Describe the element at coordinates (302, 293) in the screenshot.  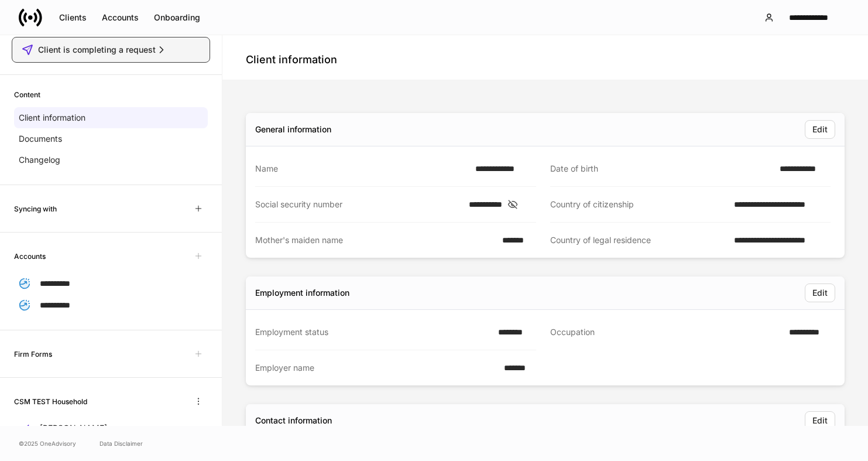
I see `div: Employment information` at that location.